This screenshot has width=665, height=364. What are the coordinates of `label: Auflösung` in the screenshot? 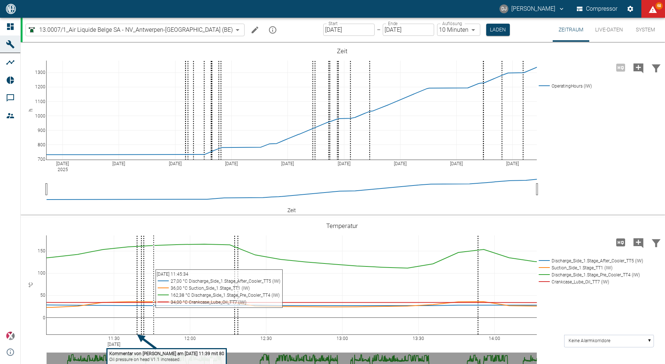 It's located at (452, 23).